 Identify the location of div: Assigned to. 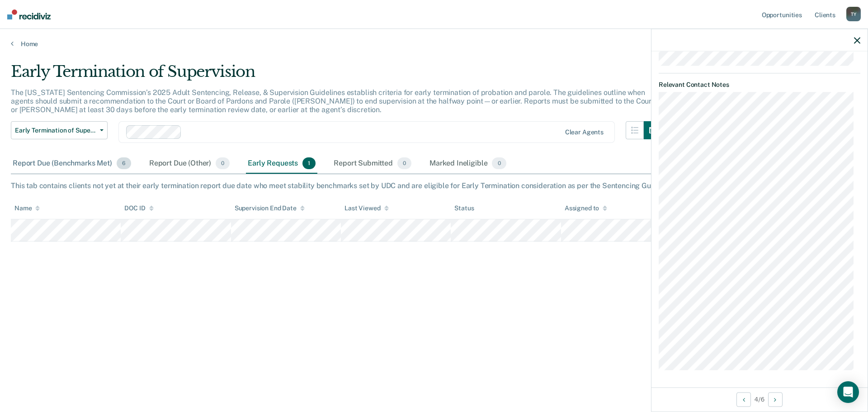
(586, 208).